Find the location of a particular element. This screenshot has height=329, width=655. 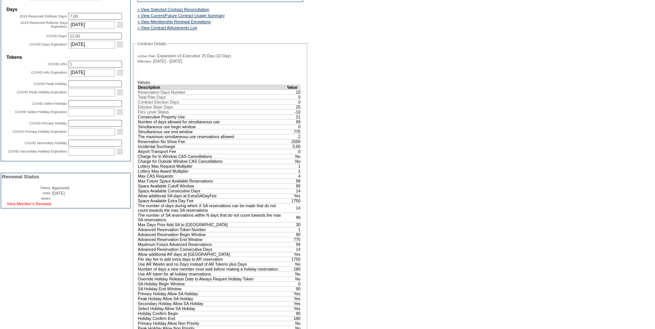

td: Space Available Cutoff Window is located at coordinates (212, 186).